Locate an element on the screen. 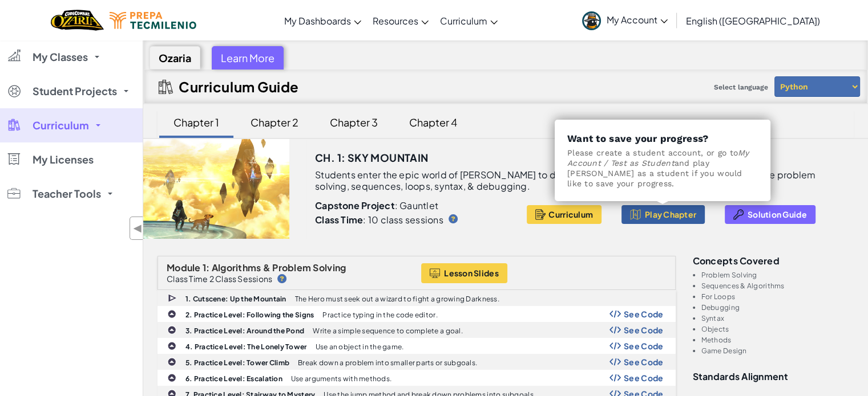  span: My Licenses is located at coordinates (63, 160).